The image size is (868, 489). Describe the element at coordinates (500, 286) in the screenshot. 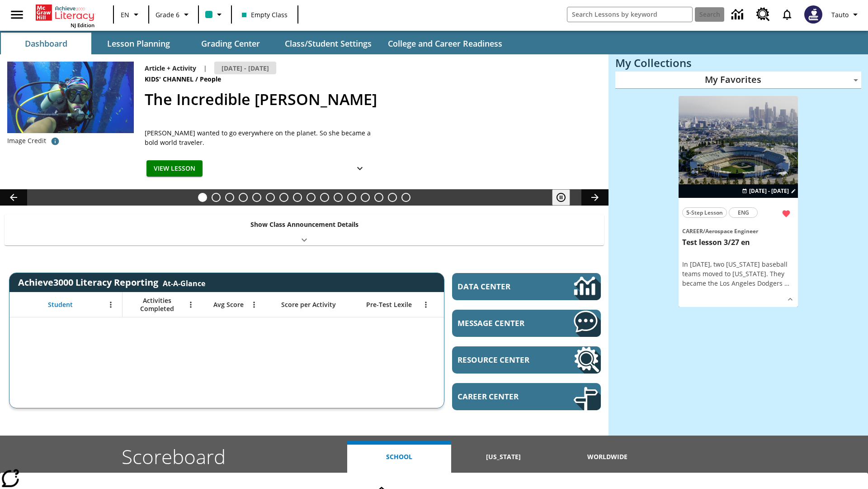

I see `span: Data Center` at that location.